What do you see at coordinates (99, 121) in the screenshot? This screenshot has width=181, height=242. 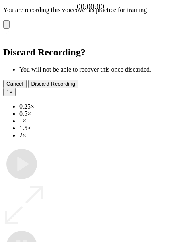 I see `li: 1×` at bounding box center [99, 121].